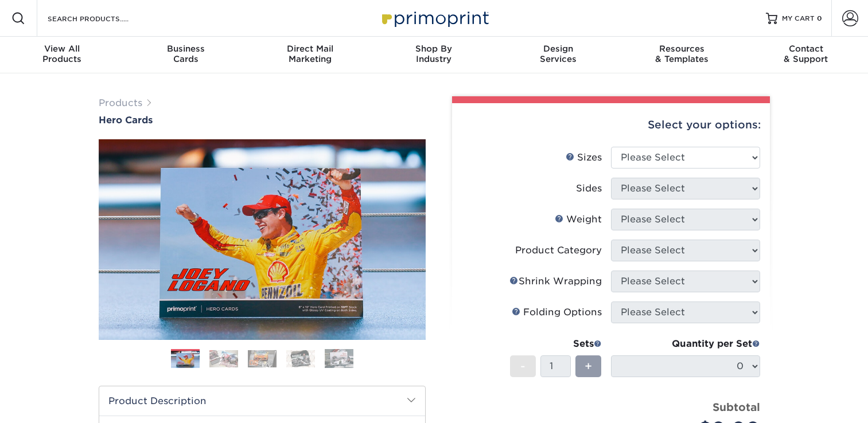 This screenshot has height=423, width=868. What do you see at coordinates (262, 401) in the screenshot?
I see `h2: Product Description` at bounding box center [262, 401].